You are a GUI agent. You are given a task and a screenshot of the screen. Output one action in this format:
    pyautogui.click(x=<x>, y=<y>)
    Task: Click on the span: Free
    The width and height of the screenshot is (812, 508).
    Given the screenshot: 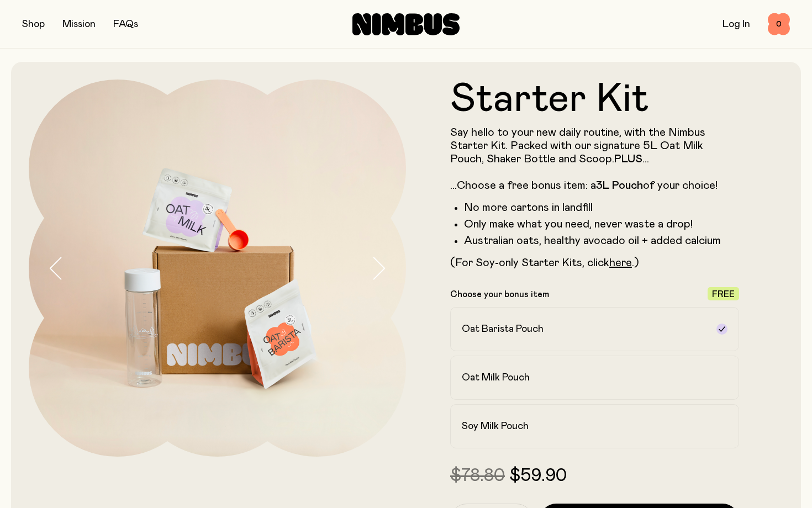 What is the action you would take?
    pyautogui.click(x=723, y=295)
    